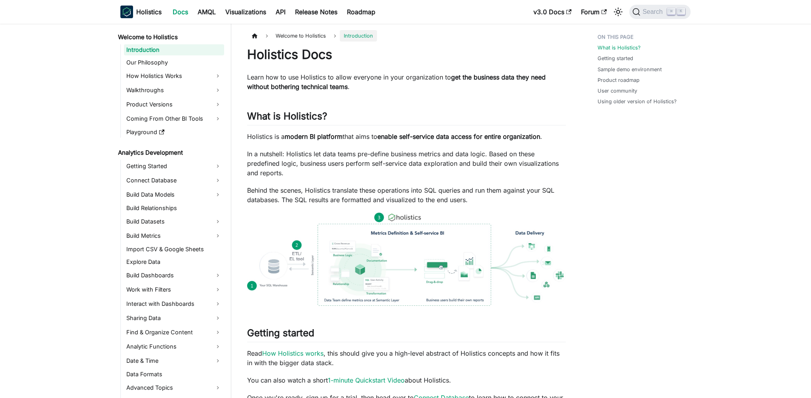 The width and height of the screenshot is (811, 398). What do you see at coordinates (174, 333) in the screenshot?
I see `a: Find & Organize Content` at bounding box center [174, 333].